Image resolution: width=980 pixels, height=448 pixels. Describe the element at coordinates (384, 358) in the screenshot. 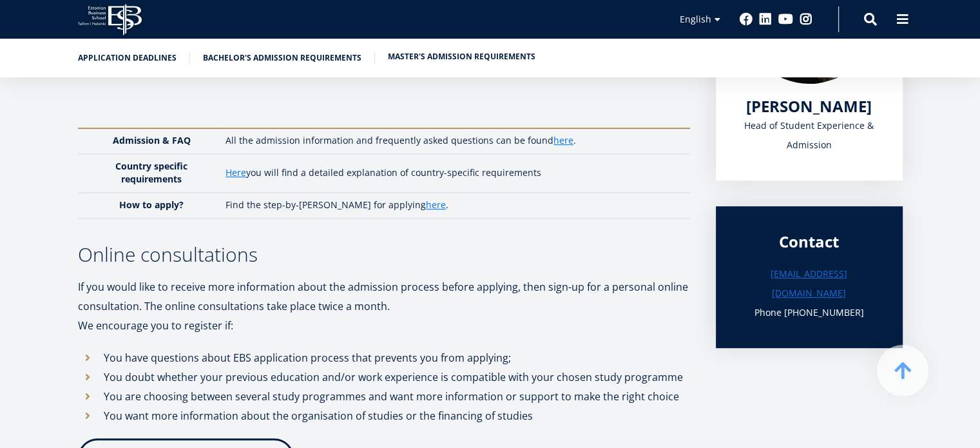

I see `li: You have questions about EBS application process that prevents you from applying;` at that location.